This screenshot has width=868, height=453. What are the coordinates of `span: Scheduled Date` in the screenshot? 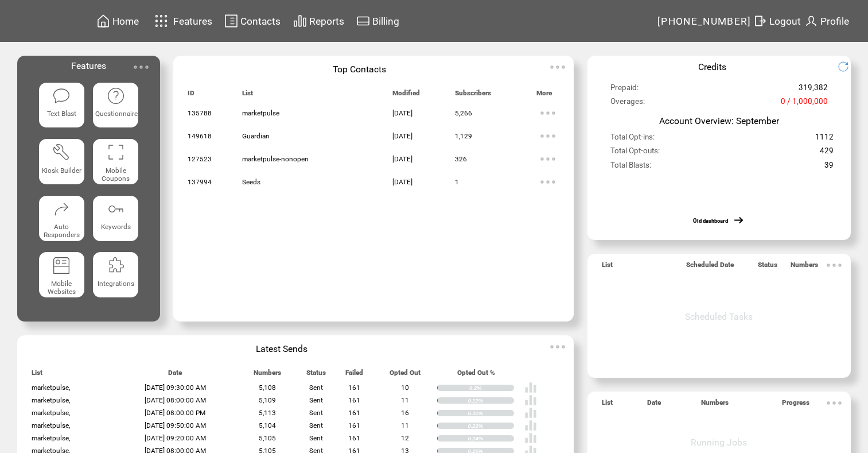 It's located at (710, 267).